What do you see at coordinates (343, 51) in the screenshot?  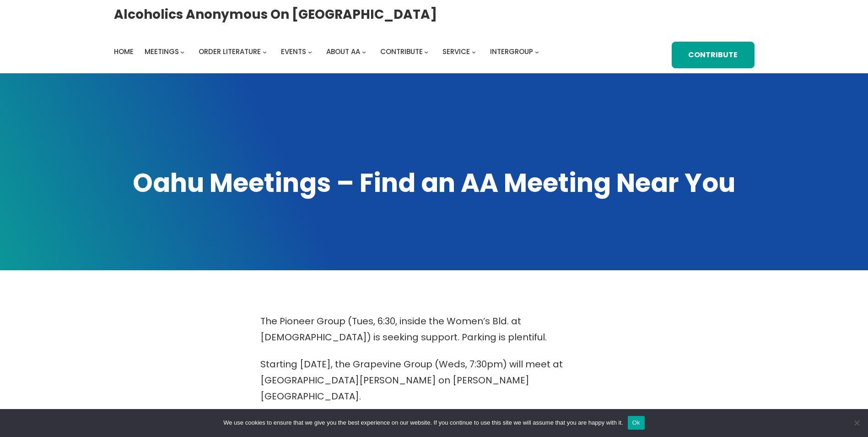 I see `a: About AA` at bounding box center [343, 51].